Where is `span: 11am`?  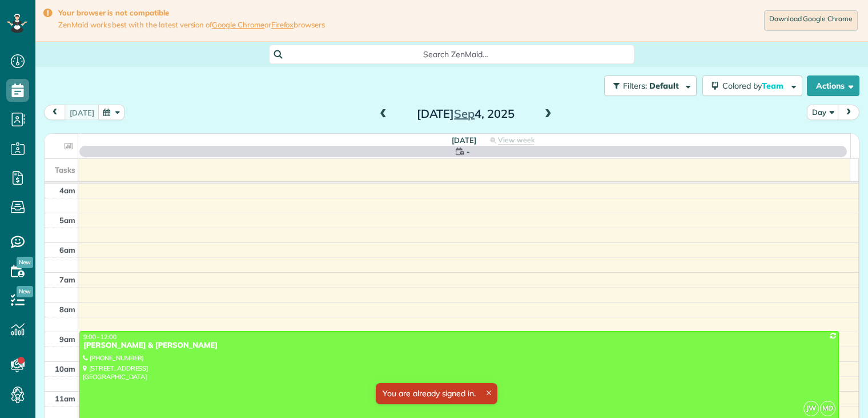
span: 11am is located at coordinates (66, 398).